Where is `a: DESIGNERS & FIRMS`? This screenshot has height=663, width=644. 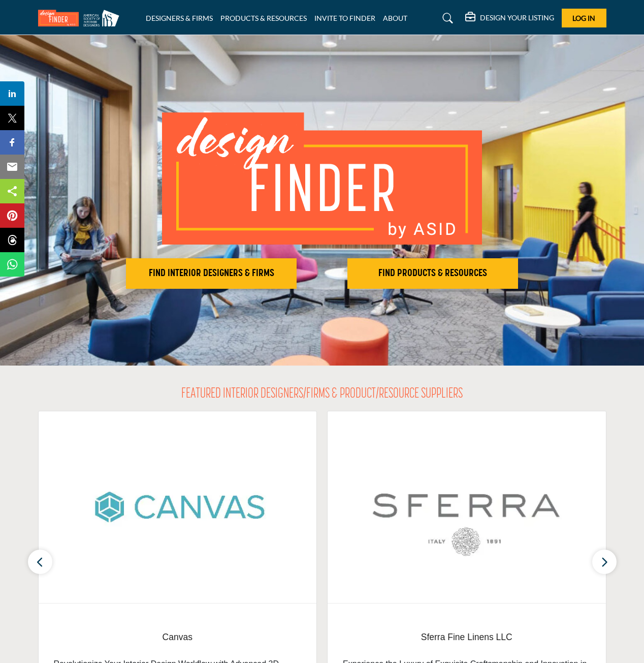 a: DESIGNERS & FIRMS is located at coordinates (179, 18).